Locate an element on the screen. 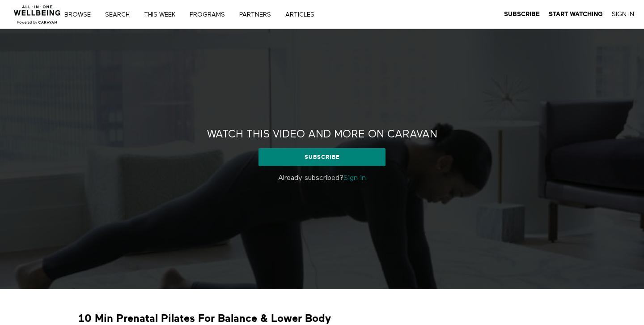 The image size is (644, 325). p: Already subscribed? is located at coordinates (322, 178).